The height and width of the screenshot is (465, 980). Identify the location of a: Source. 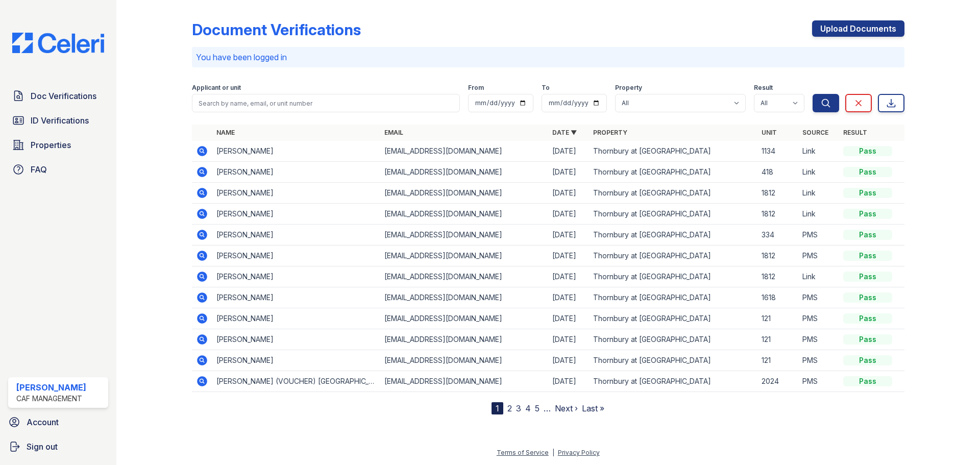
(815, 132).